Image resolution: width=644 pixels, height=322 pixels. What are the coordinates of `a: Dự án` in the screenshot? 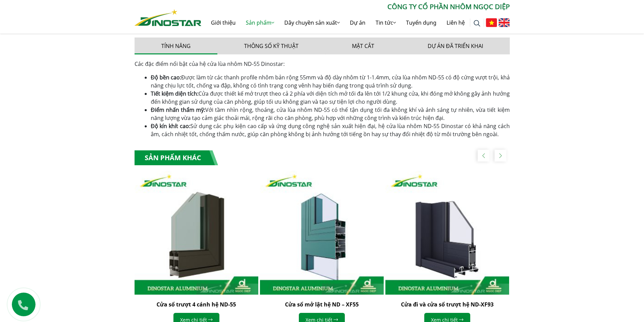 It's located at (357, 22).